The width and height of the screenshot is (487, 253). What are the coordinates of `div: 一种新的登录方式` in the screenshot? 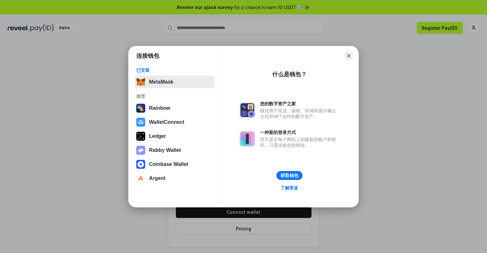 It's located at (300, 132).